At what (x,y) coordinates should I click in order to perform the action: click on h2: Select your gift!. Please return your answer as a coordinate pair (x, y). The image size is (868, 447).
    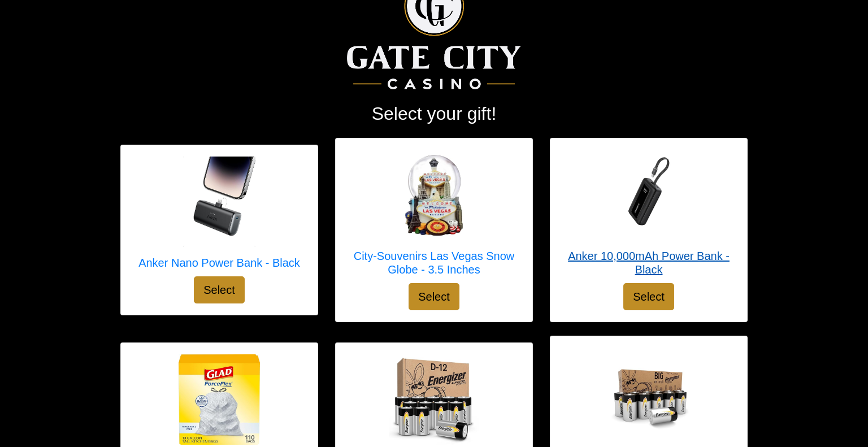
    Looking at the image, I should click on (434, 114).